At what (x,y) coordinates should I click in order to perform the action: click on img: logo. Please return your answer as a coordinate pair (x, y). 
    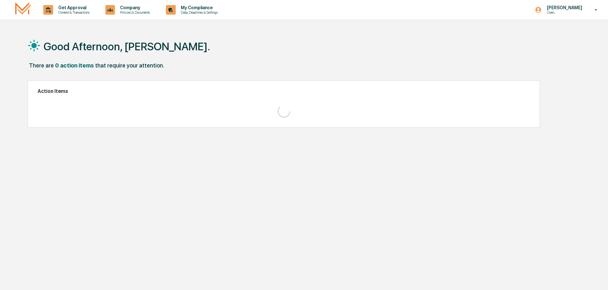
    Looking at the image, I should click on (23, 10).